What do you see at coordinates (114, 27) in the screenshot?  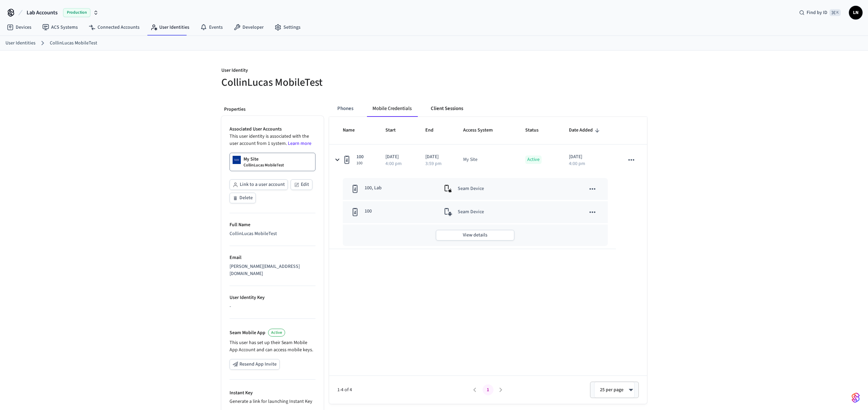 I see `a: Connected Accounts` at bounding box center [114, 27].